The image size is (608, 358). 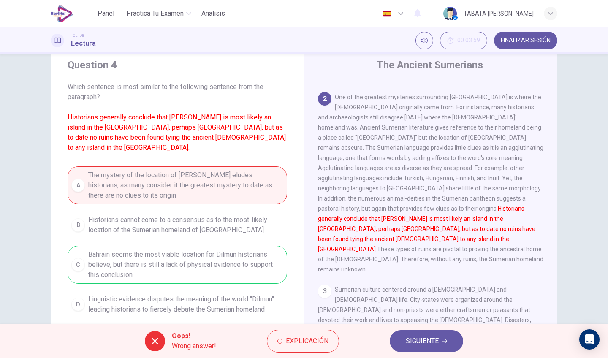 I want to click on button: Panel, so click(x=106, y=14).